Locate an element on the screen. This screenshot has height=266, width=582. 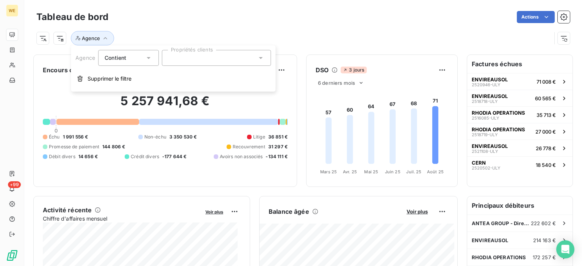
span: Débit divers is located at coordinates (62, 157).